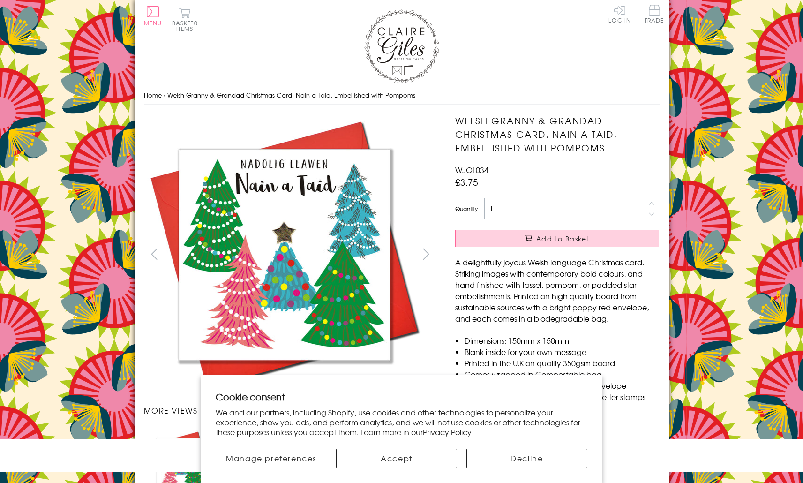 This screenshot has height=483, width=803. I want to click on span: Welsh Granny & Grandad Christmas Card, Nain a Taid, Embellished with Pompoms, so click(291, 95).